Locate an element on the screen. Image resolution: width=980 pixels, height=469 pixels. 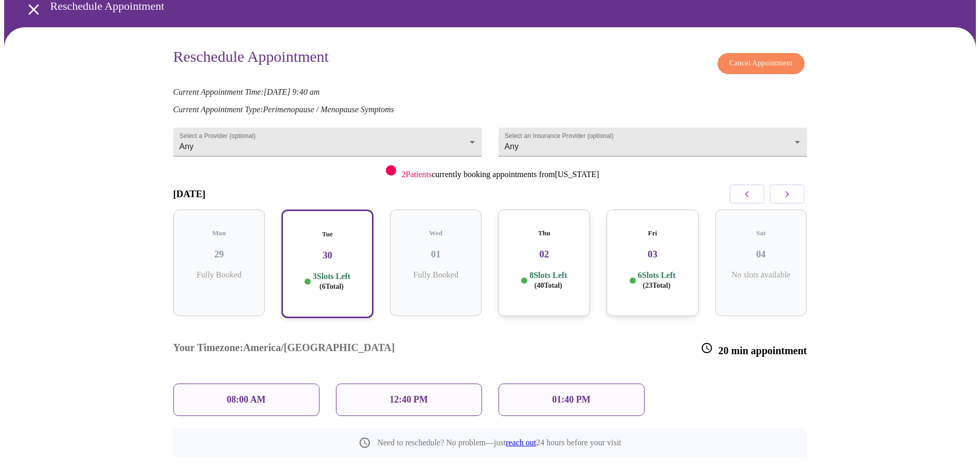
h5: Fri is located at coordinates (652, 233).